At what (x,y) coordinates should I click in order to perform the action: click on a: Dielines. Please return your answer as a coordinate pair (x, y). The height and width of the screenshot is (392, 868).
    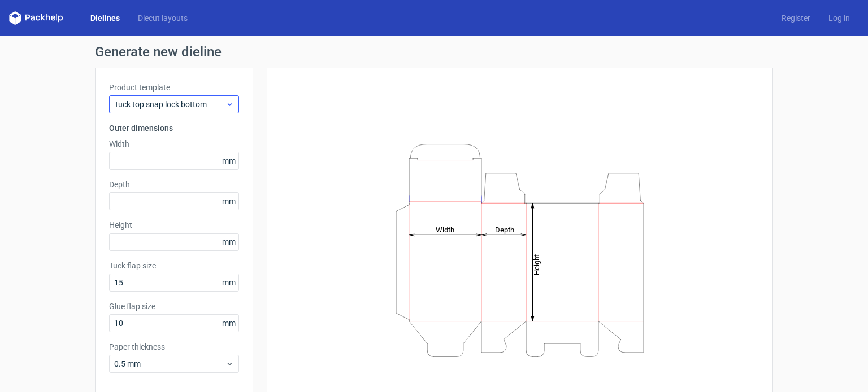
    Looking at the image, I should click on (105, 18).